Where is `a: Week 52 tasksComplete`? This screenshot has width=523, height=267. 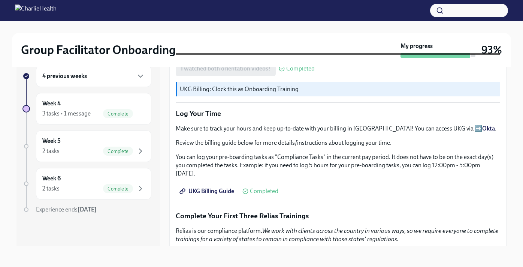
a: Week 52 tasksComplete is located at coordinates (87, 146).